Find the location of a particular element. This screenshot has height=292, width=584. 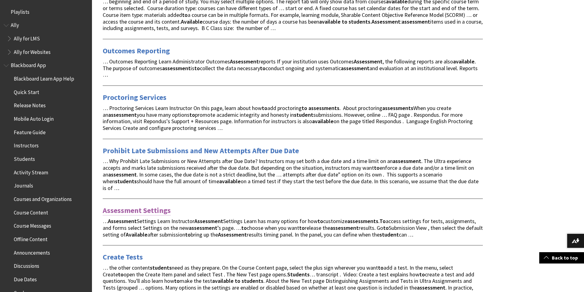

span: Ally for LMS is located at coordinates (27, 37).